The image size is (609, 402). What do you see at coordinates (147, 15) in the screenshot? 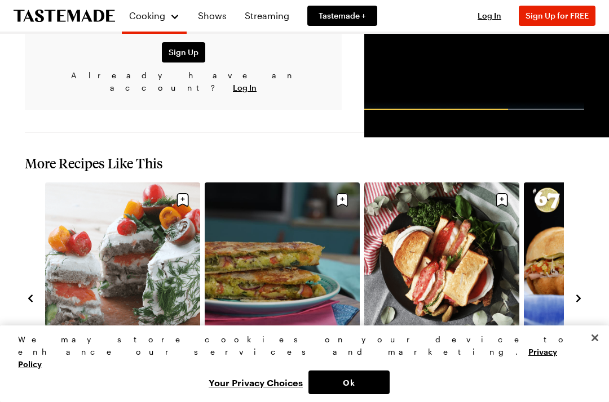
I see `span: Cooking` at bounding box center [147, 15].